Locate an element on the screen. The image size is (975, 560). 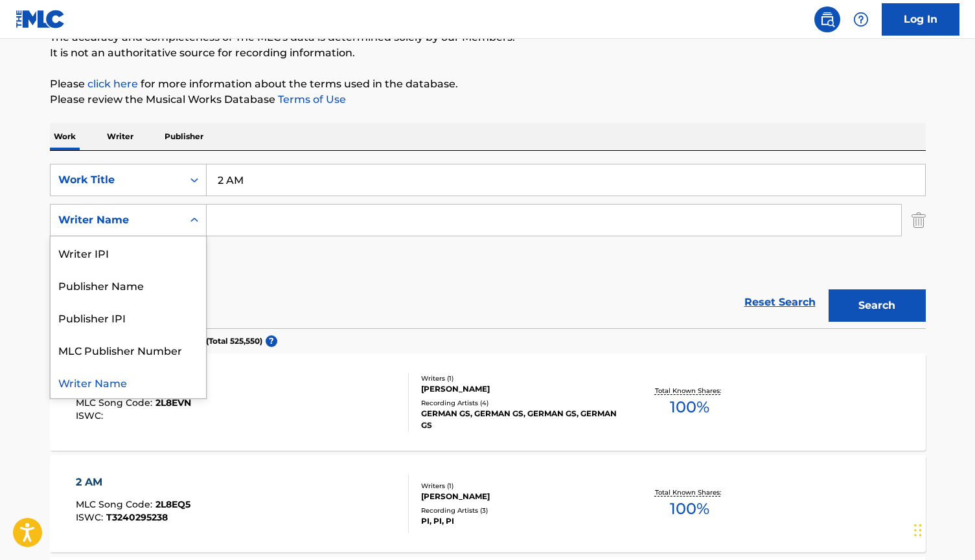
div: 2 AM is located at coordinates (133, 482).